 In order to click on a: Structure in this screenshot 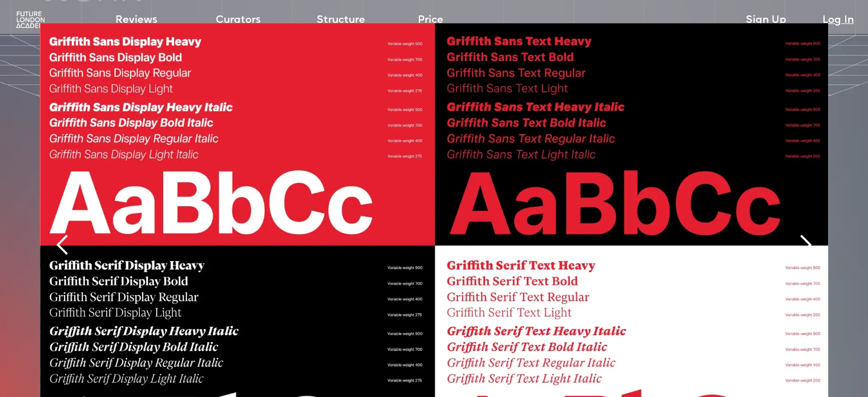, I will do `click(340, 20)`.